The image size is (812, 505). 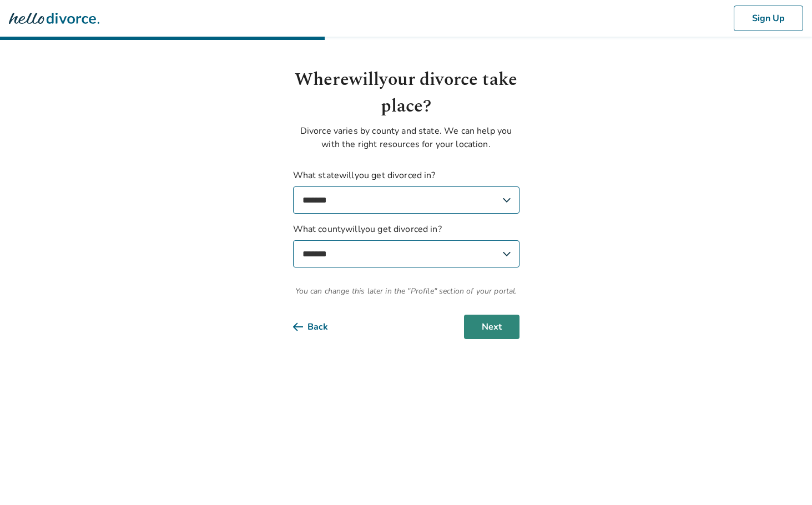 What do you see at coordinates (406, 138) in the screenshot?
I see `p: Divorce varies by county and state. We can help you with the right resources for your location.` at bounding box center [406, 138].